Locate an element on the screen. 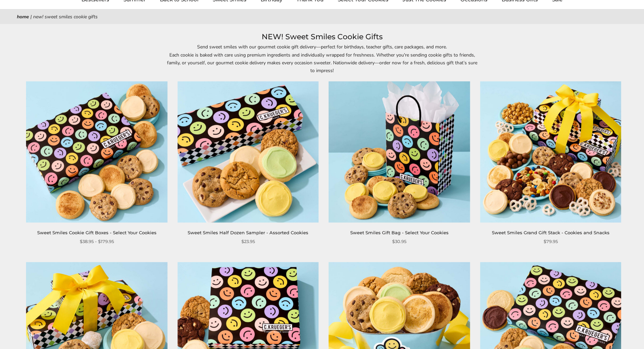  h1: NEW! Sweet Smiles Cookie Gifts is located at coordinates (322, 37).